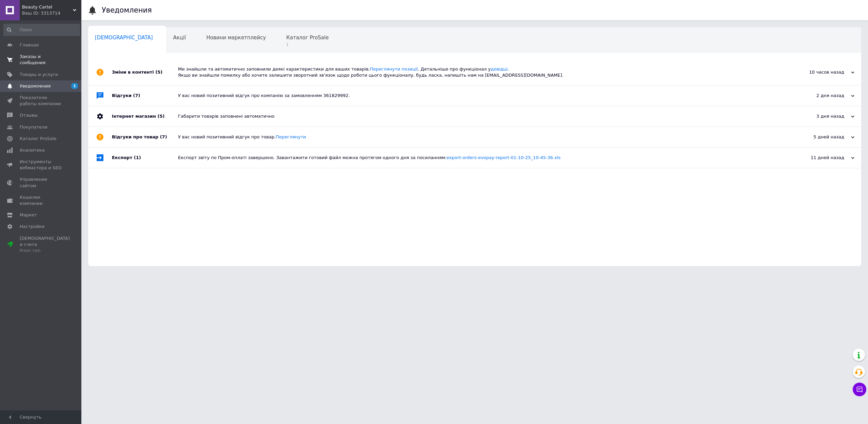  Describe the element at coordinates (290, 137) in the screenshot. I see `a: Переглянути` at that location.